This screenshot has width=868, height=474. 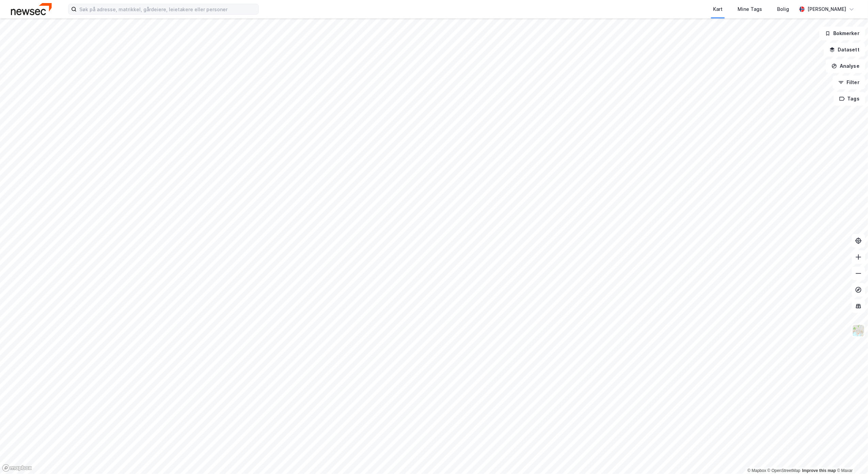 I want to click on img: Z, so click(x=858, y=331).